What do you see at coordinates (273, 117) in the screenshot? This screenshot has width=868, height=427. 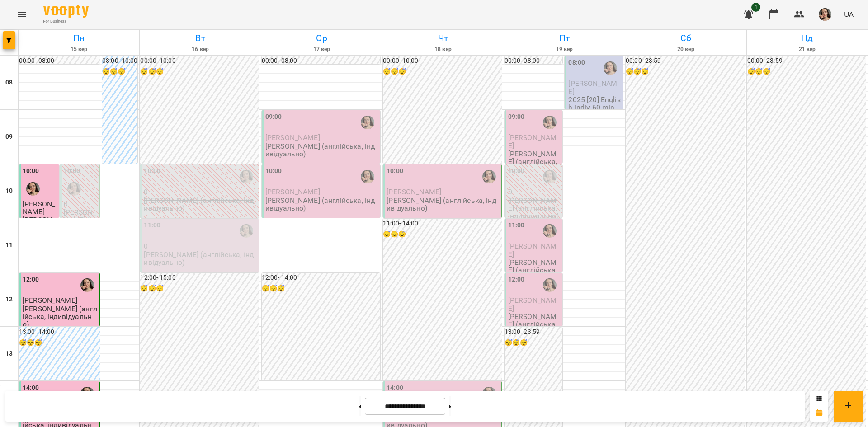 I see `label: 09:00` at bounding box center [273, 117].